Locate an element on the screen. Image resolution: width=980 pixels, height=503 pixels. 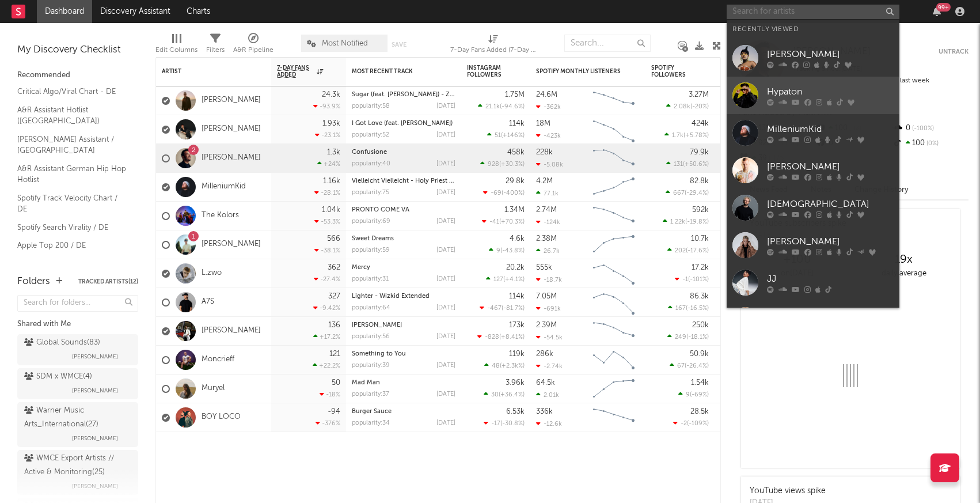
span: 167 is located at coordinates (680, 308).